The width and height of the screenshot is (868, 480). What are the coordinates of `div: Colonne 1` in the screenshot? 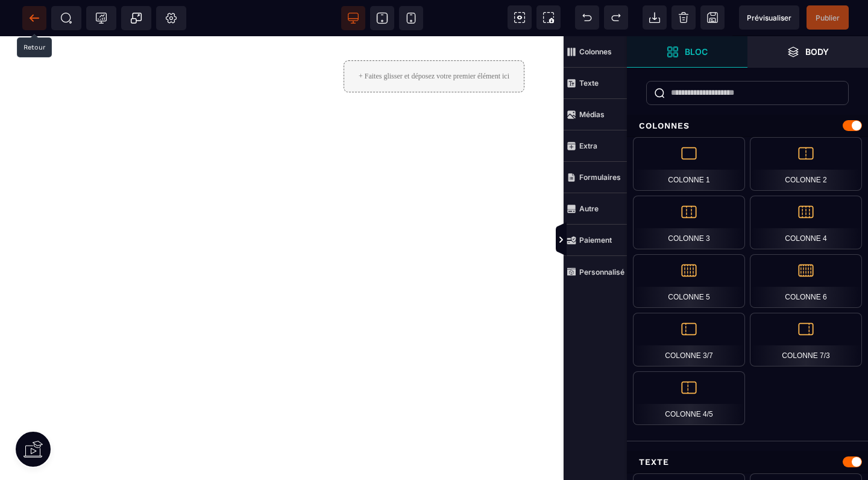 It's located at (690, 163).